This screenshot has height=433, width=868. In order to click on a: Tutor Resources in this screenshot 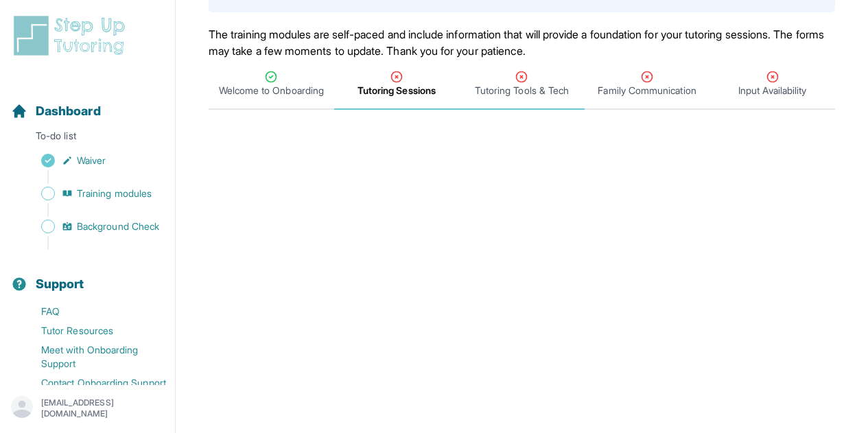, I will do `click(92, 331)`.